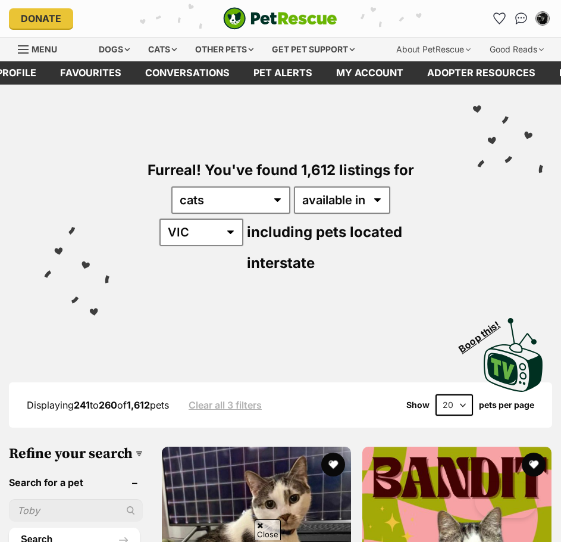 This screenshot has height=542, width=561. What do you see at coordinates (514, 351) in the screenshot?
I see `a: Boop this!` at bounding box center [514, 351].